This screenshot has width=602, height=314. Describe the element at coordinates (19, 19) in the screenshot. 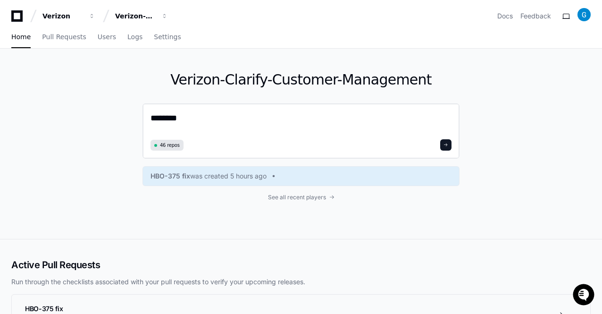

I see `img: PlayerZero` at that location.